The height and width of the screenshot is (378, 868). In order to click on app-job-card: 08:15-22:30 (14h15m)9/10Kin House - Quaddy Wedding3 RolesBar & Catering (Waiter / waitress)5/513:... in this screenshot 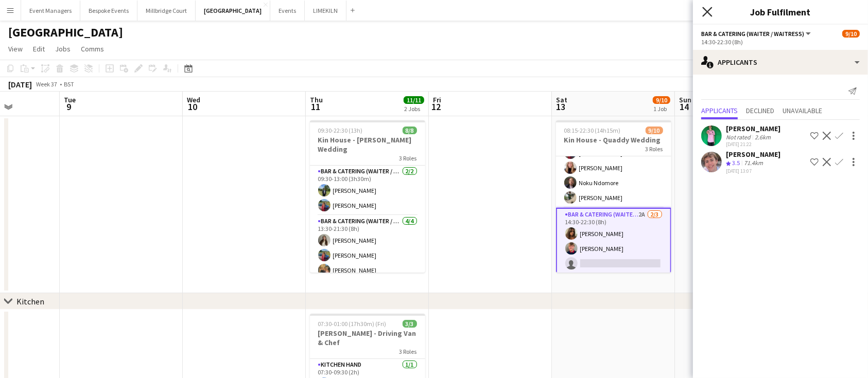, I will do `click(614, 196)`.